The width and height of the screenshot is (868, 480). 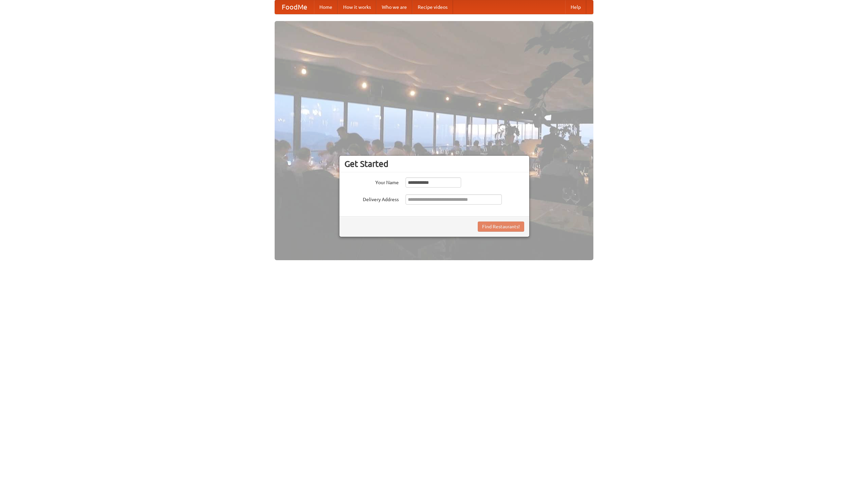 What do you see at coordinates (357, 7) in the screenshot?
I see `a: How it works` at bounding box center [357, 7].